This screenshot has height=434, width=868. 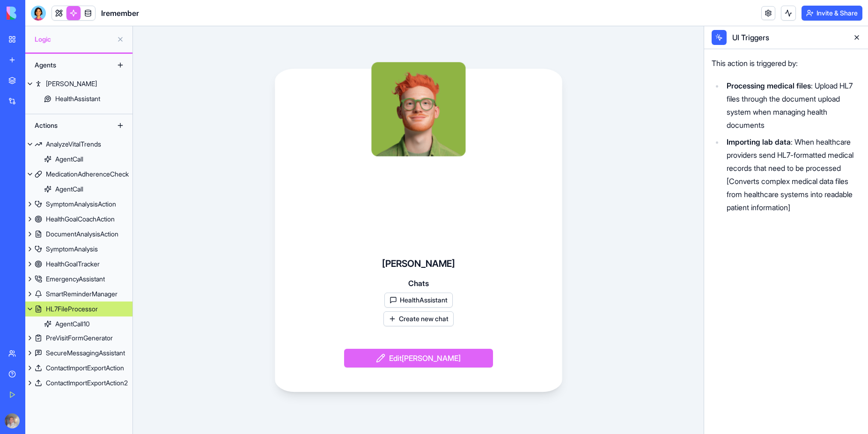 I want to click on div: DocumentAnalysisAction, so click(x=82, y=234).